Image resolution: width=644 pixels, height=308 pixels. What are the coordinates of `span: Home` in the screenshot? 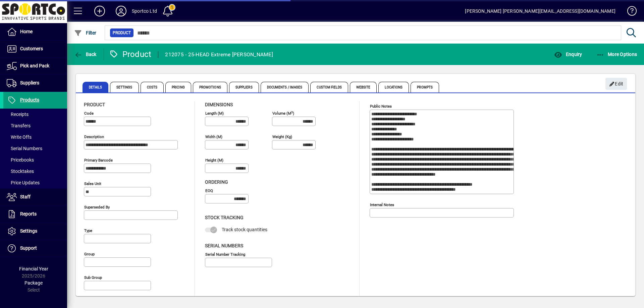 It's located at (26, 32).